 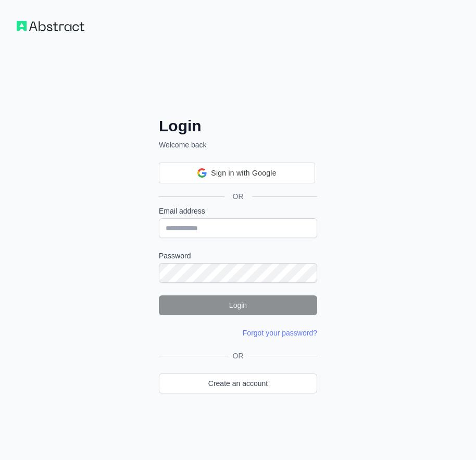 What do you see at coordinates (238, 145) in the screenshot?
I see `p: Welcome back` at bounding box center [238, 145].